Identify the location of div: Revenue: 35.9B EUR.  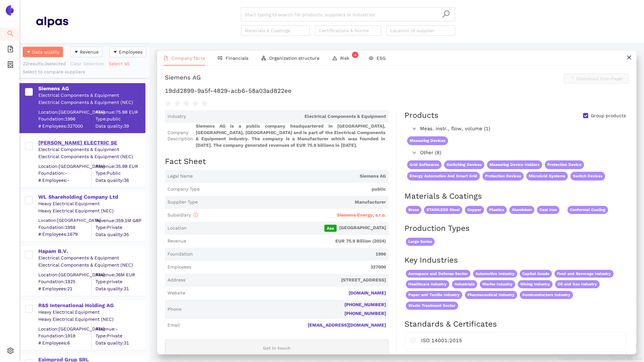
(120, 166).